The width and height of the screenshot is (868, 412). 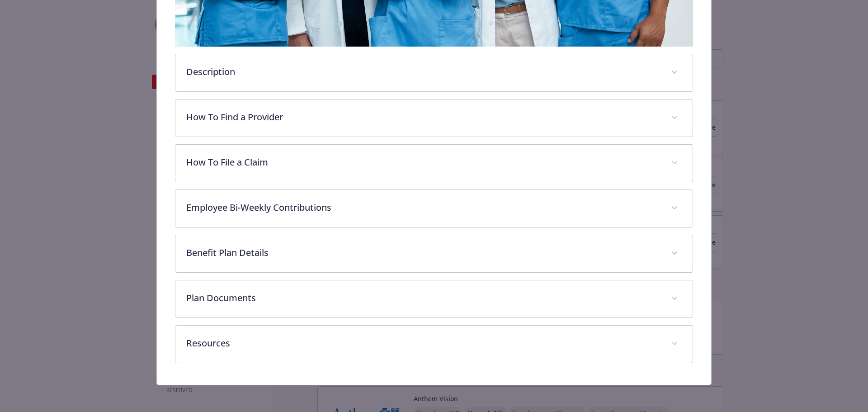 What do you see at coordinates (434, 164) in the screenshot?
I see `div: How To File a Claim` at bounding box center [434, 164].